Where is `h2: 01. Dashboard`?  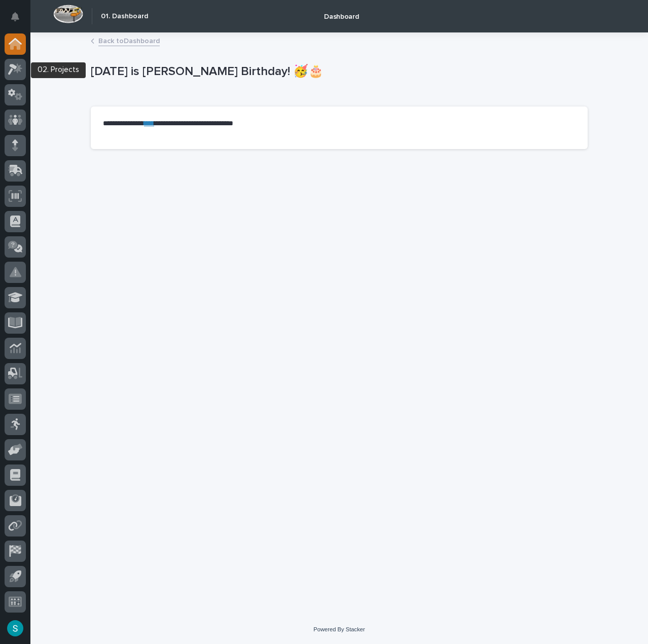 h2: 01. Dashboard is located at coordinates (124, 16).